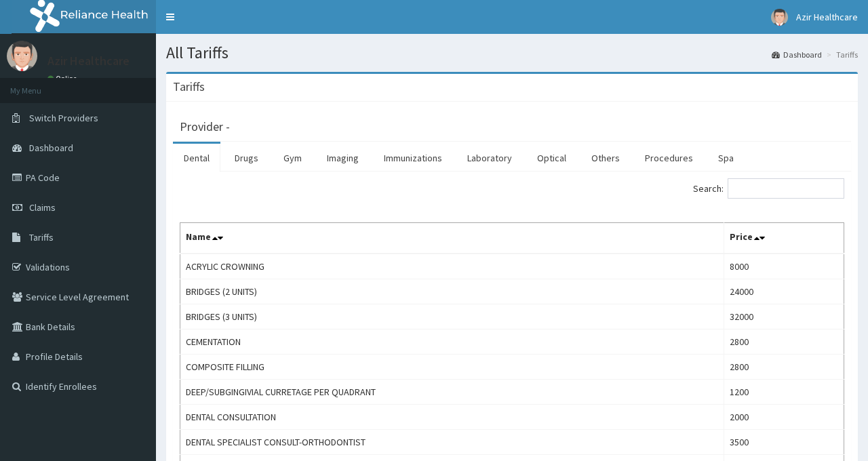 The width and height of the screenshot is (868, 461). What do you see at coordinates (783, 239) in the screenshot?
I see `th: Price` at bounding box center [783, 239].